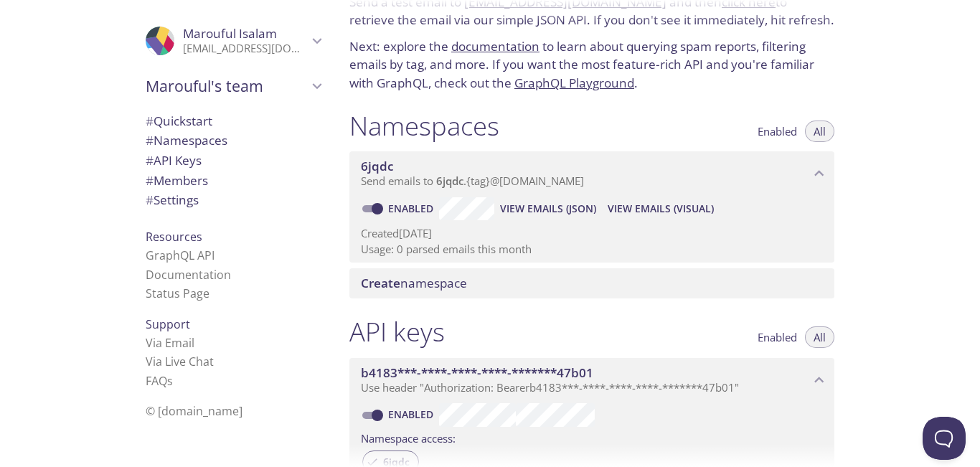 The image size is (980, 467). Describe the element at coordinates (592, 65) in the screenshot. I see `p: Next: explore the to learn about querying spam reports, filtering emails by tag, and more. If you...` at that location.